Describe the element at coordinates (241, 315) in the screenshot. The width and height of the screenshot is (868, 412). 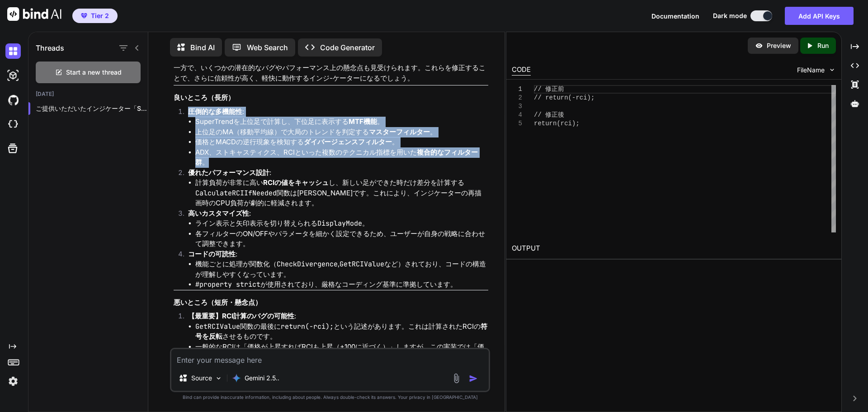
I see `strong: 【最重要】RCI計算のバグの可能性` at that location.